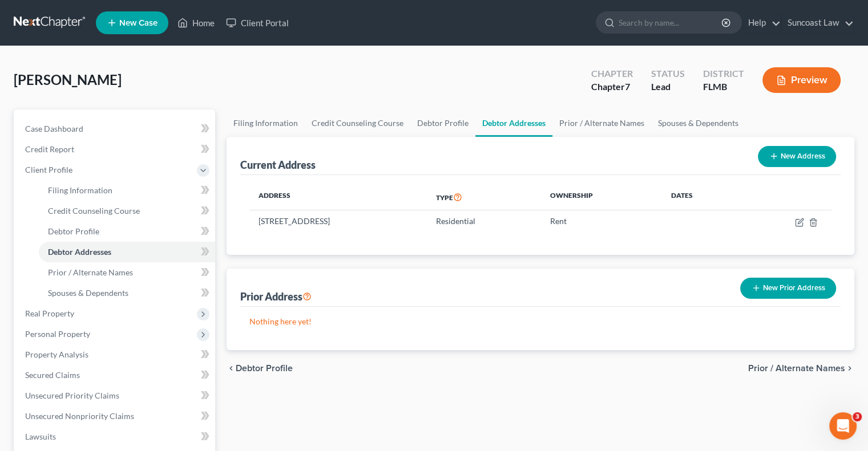 Image resolution: width=868 pixels, height=451 pixels. I want to click on p: Nothing here yet!, so click(540, 322).